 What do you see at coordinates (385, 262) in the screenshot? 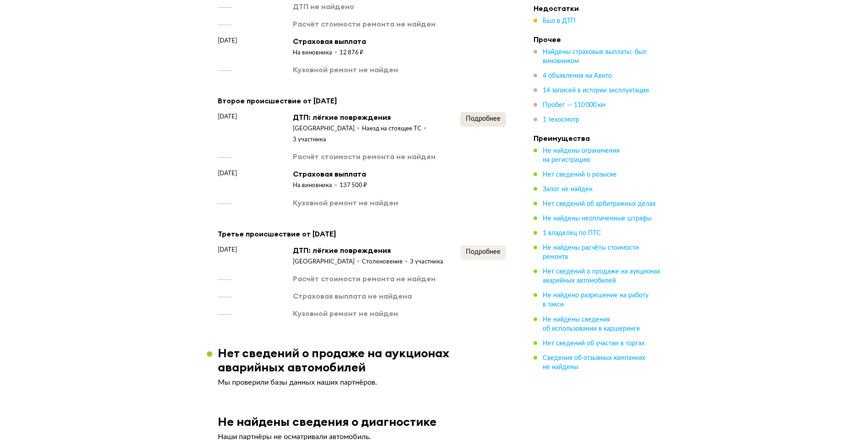
I see `div: Столкновение` at bounding box center [385, 262].